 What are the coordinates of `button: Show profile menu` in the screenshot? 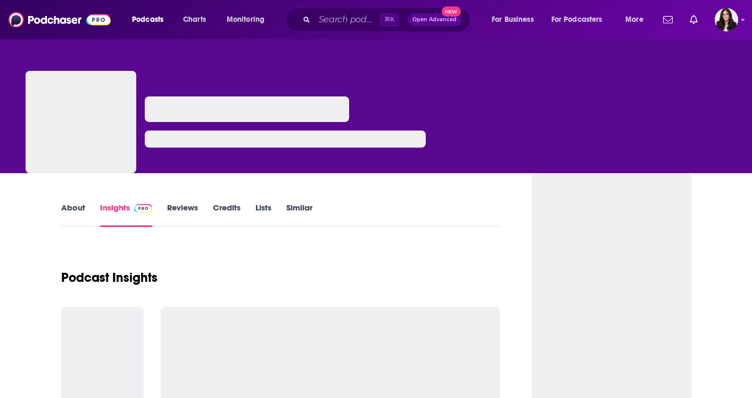 It's located at (727, 20).